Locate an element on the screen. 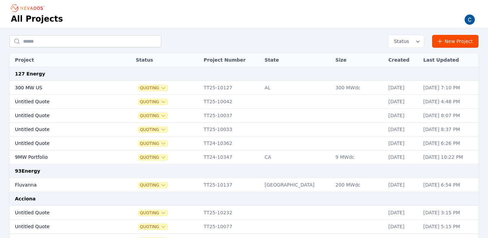 The image size is (488, 238). td: Acciona is located at coordinates (244, 199).